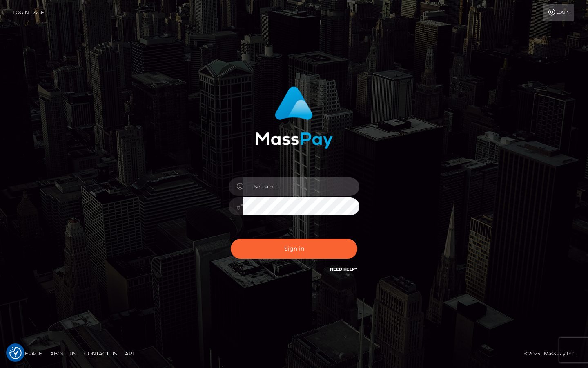 This screenshot has width=588, height=368. I want to click on a: Login Page, so click(28, 13).